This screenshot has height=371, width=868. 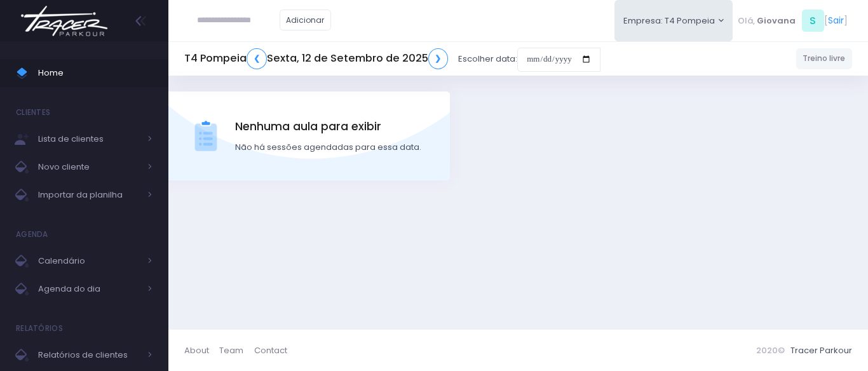 What do you see at coordinates (777, 21) in the screenshot?
I see `span: Giovana` at bounding box center [777, 21].